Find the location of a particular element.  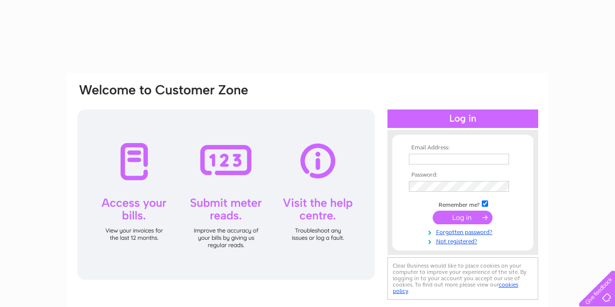

a: Not registered? is located at coordinates (464, 240).